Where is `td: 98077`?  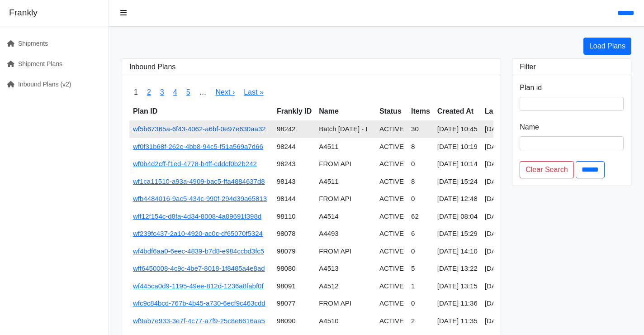
td: 98077 is located at coordinates (294, 303).